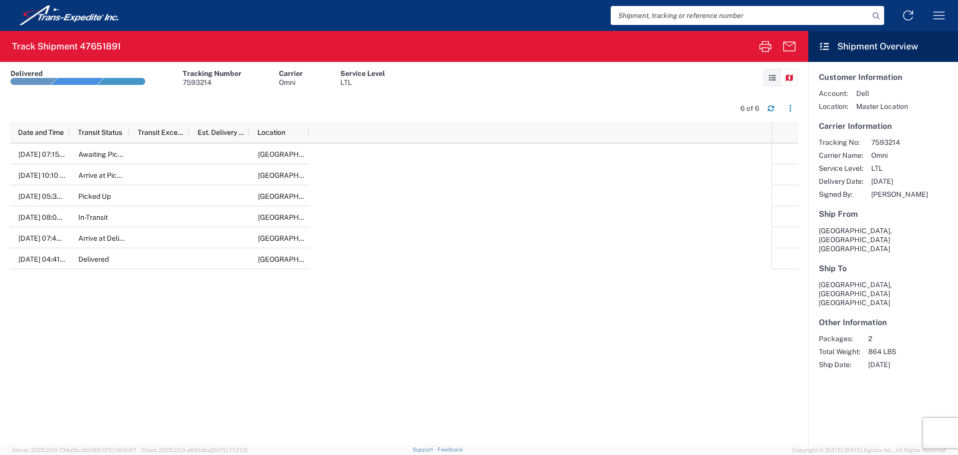  What do you see at coordinates (212, 82) in the screenshot?
I see `div: 7593214` at bounding box center [212, 82].